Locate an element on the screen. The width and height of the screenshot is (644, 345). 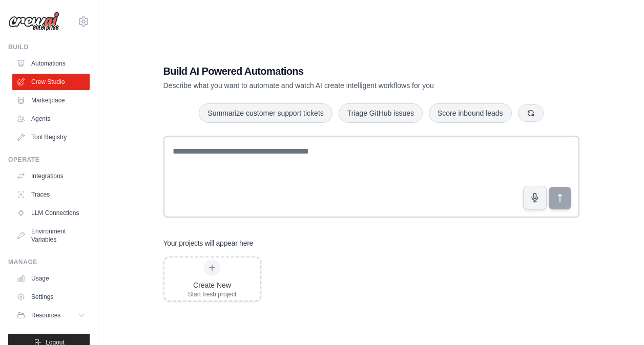
span: Resources is located at coordinates (46, 315).